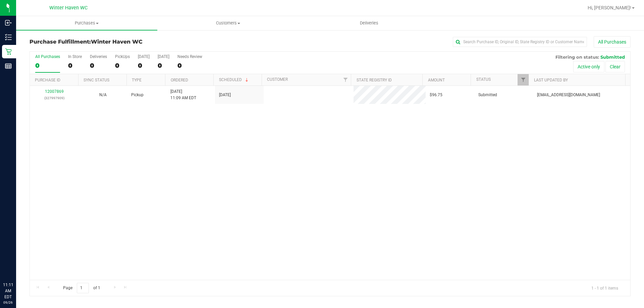 This screenshot has width=644, height=308. What do you see at coordinates (589, 66) in the screenshot?
I see `button: Active only` at bounding box center [589, 66].